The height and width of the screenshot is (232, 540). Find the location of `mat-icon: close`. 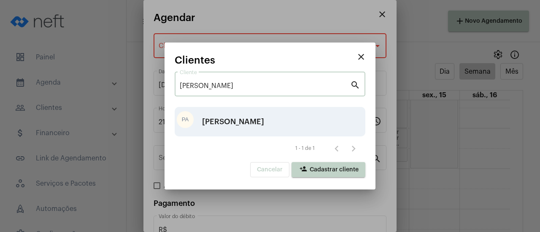

mat-icon: close is located at coordinates (361, 57).